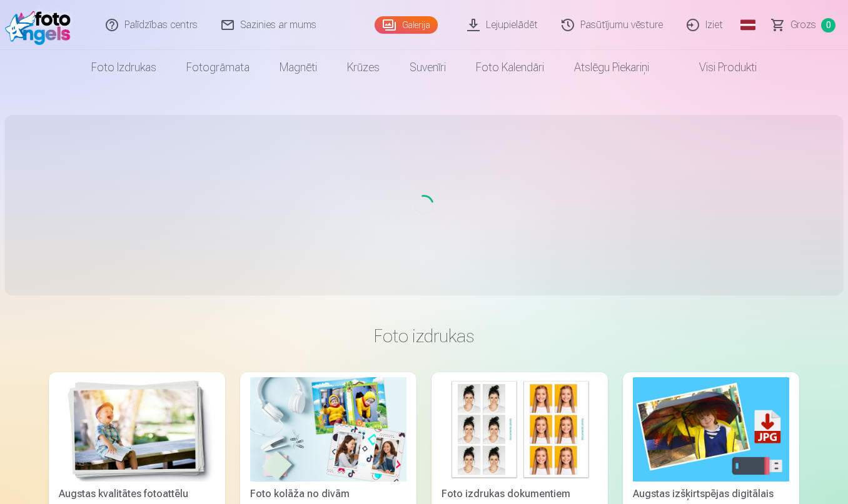  Describe the element at coordinates (40, 25) in the screenshot. I see `img: /fa1` at that location.